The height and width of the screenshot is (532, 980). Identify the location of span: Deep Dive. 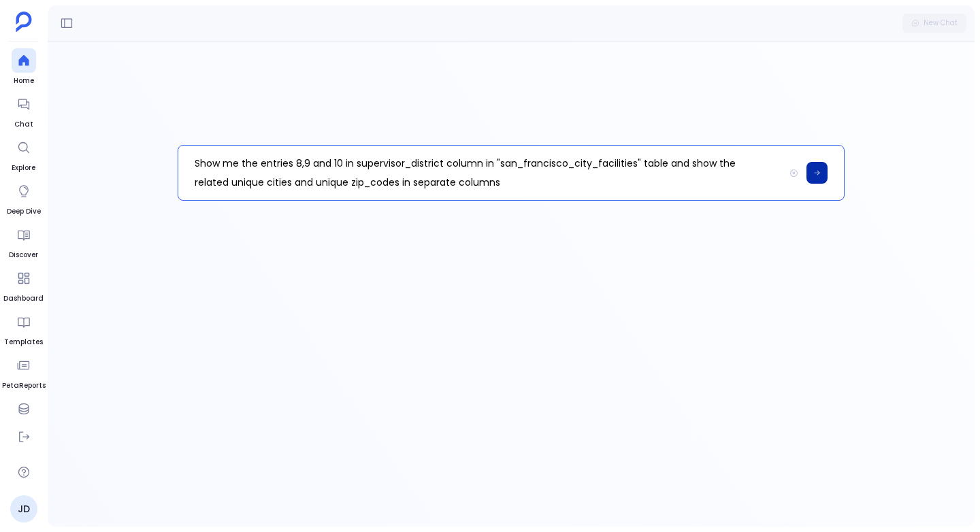
(24, 212).